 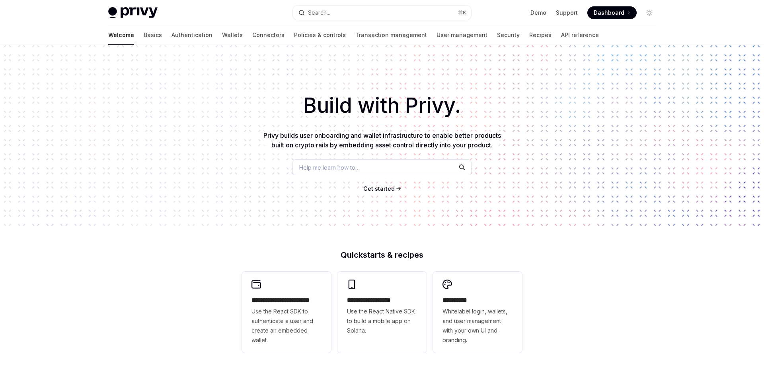 I want to click on button: Toggle dark mode, so click(x=649, y=13).